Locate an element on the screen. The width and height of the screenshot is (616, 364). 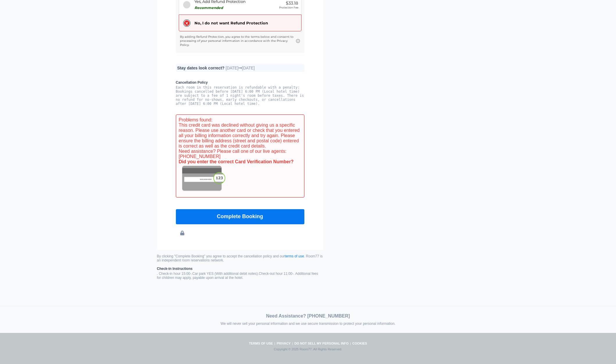
a: Do not sell my personal info is located at coordinates (321, 343).